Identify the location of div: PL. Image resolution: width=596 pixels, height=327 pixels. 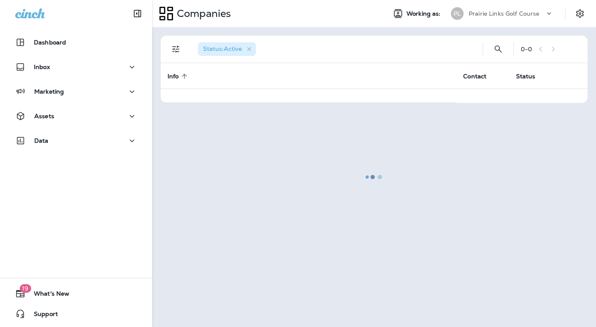
(457, 14).